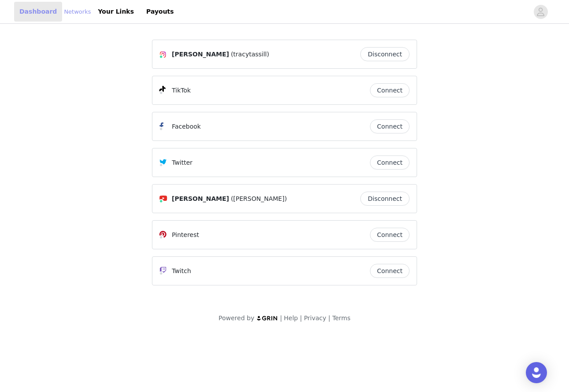  I want to click on span: (tracytassill), so click(250, 54).